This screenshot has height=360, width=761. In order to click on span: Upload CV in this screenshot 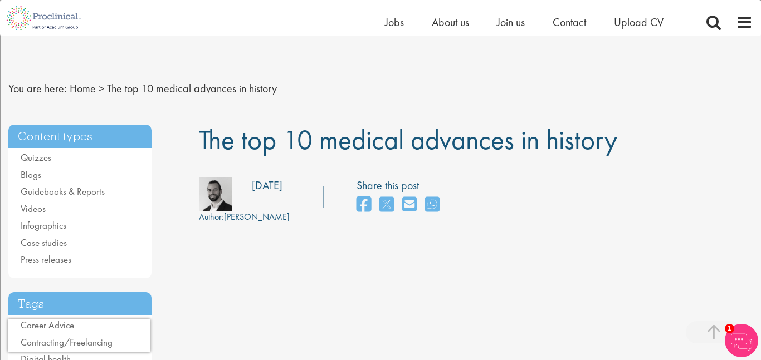, I will do `click(638, 22)`.